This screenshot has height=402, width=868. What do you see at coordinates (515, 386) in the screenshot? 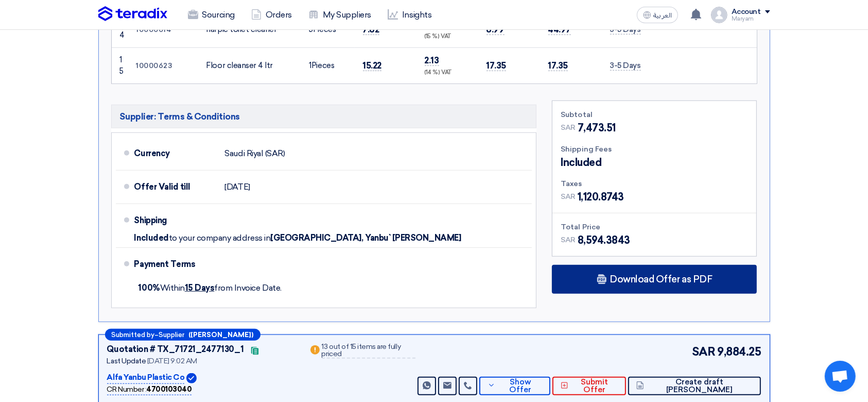
I see `button: Show Offer` at bounding box center [515, 386].